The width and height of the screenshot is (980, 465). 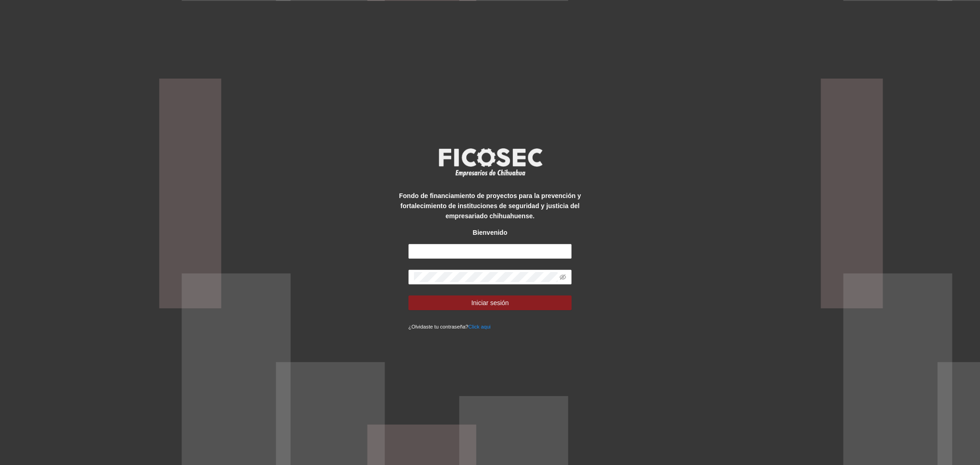 What do you see at coordinates (490, 303) in the screenshot?
I see `span: Iniciar sesión` at bounding box center [490, 303].